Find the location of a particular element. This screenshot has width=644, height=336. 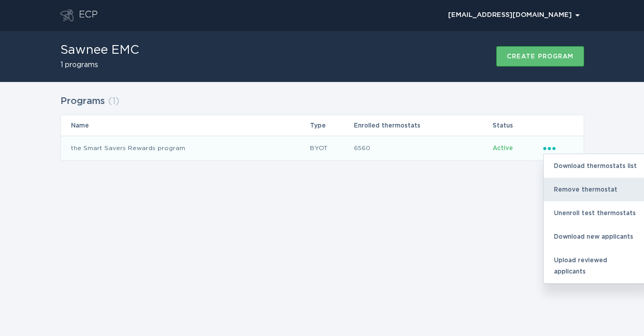

span: ( 1 ) is located at coordinates (114, 102).